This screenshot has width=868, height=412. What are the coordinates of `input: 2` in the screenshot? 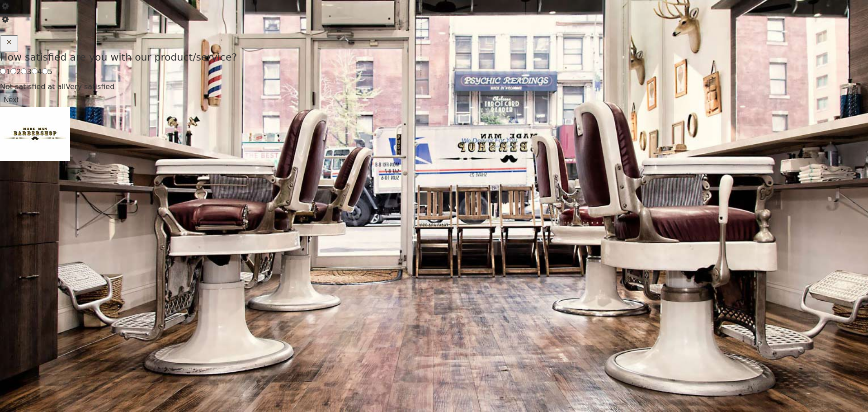 It's located at (13, 71).